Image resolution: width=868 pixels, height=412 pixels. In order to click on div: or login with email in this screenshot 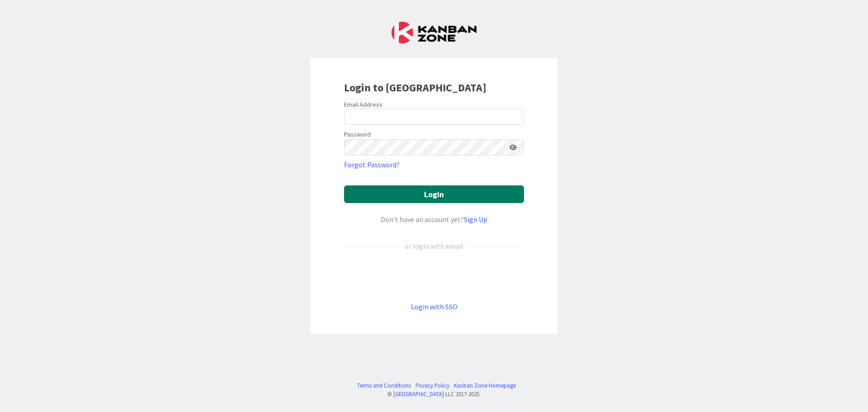, I will do `click(434, 246)`.